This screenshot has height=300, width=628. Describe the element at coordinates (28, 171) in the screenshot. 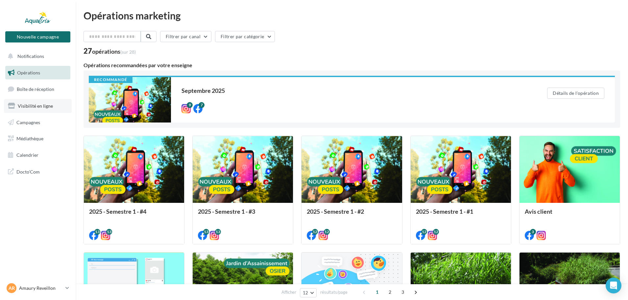

I see `span: Docto'Com` at that location.